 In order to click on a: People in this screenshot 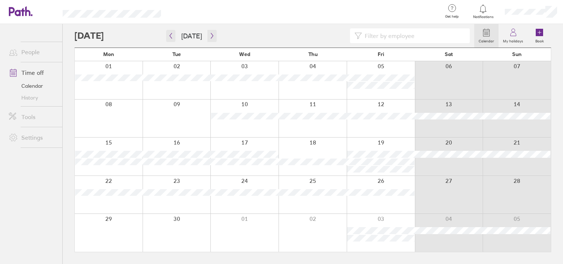, I will do `click(32, 52)`.